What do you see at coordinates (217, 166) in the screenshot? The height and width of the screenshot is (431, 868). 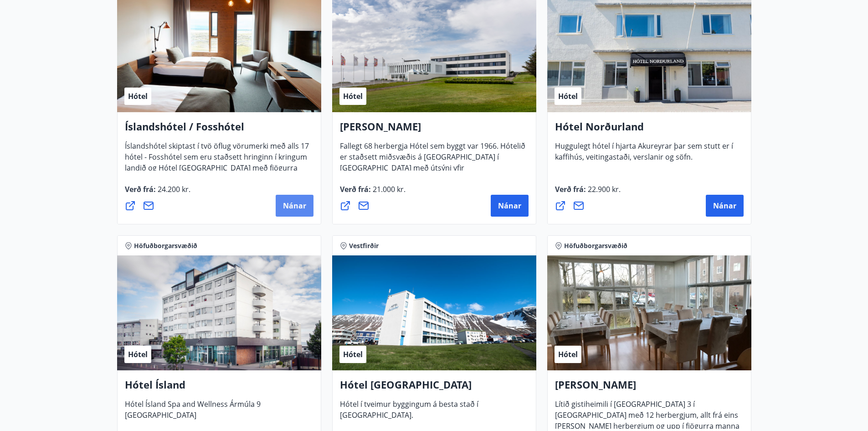 I see `span: Íslandshótel skiptast í tvö öflug vörumerki með alls 17 hótel - Fosshótel sem eru staðsett hringi...` at bounding box center [217, 166].